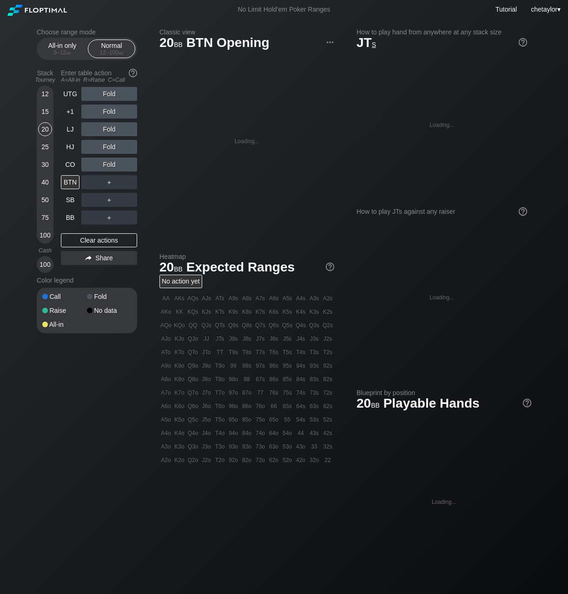 This screenshot has width=568, height=594. I want to click on div: KQs, so click(193, 312).